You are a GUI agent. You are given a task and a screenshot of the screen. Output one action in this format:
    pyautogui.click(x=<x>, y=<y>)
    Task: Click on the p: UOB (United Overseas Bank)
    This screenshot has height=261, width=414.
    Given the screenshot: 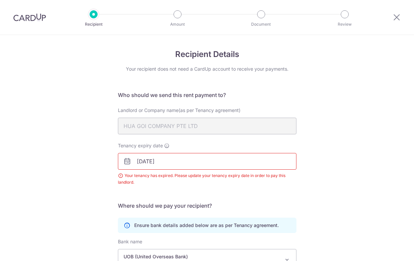 What is the action you would take?
    pyautogui.click(x=202, y=256)
    